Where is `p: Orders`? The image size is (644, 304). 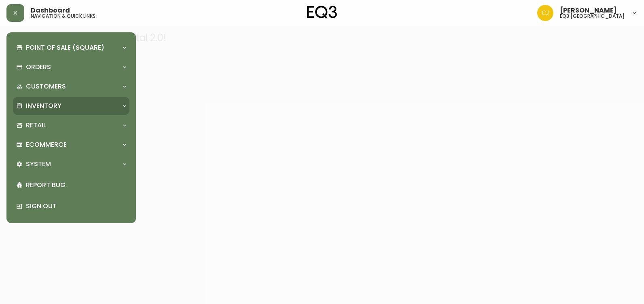 p: Orders is located at coordinates (38, 67).